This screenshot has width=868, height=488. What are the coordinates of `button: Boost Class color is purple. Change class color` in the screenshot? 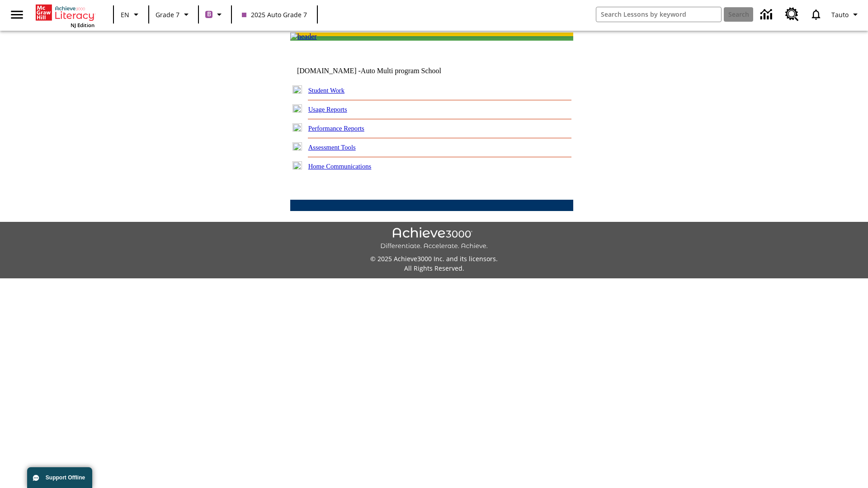 It's located at (215, 14).